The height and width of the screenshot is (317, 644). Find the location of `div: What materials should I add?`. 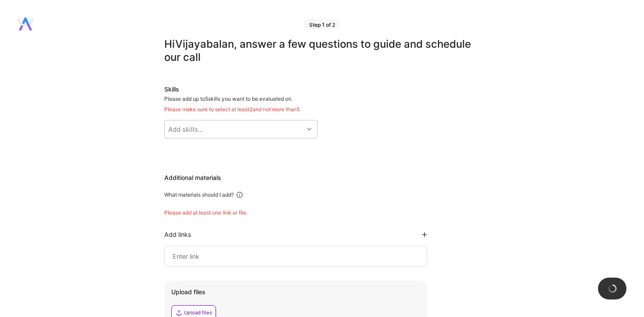

div: What materials should I add? is located at coordinates (199, 195).